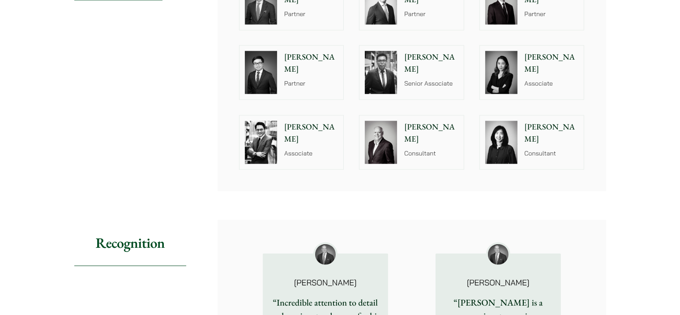 The height and width of the screenshot is (315, 680). I want to click on h2: Recognition, so click(130, 243).